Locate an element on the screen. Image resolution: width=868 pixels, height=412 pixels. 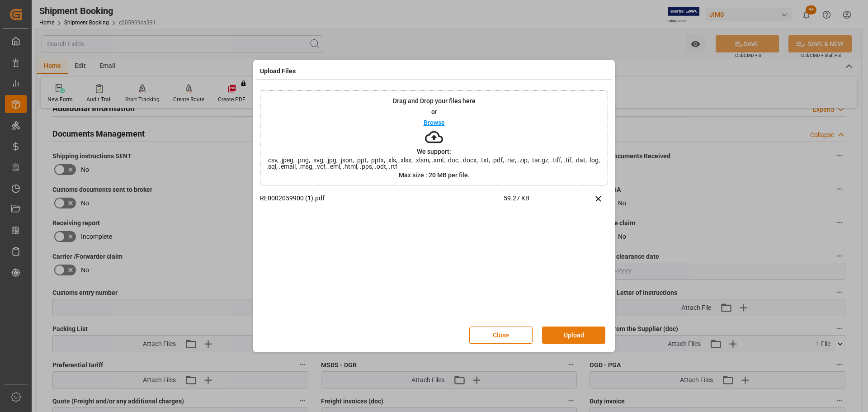
p: Browse is located at coordinates (434, 122).